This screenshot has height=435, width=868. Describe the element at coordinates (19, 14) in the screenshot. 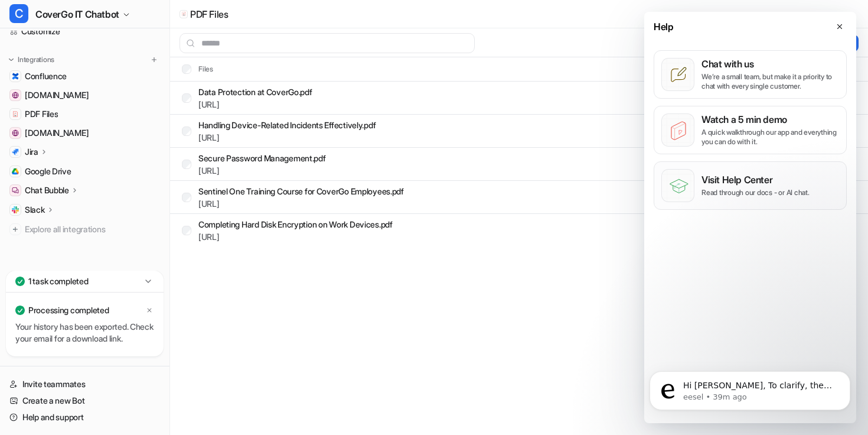

I see `span: C` at that location.